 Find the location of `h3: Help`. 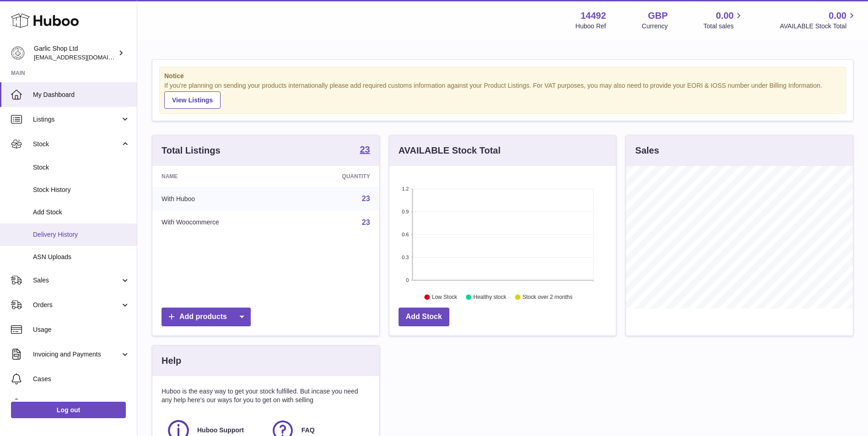

h3: Help is located at coordinates (171, 361).